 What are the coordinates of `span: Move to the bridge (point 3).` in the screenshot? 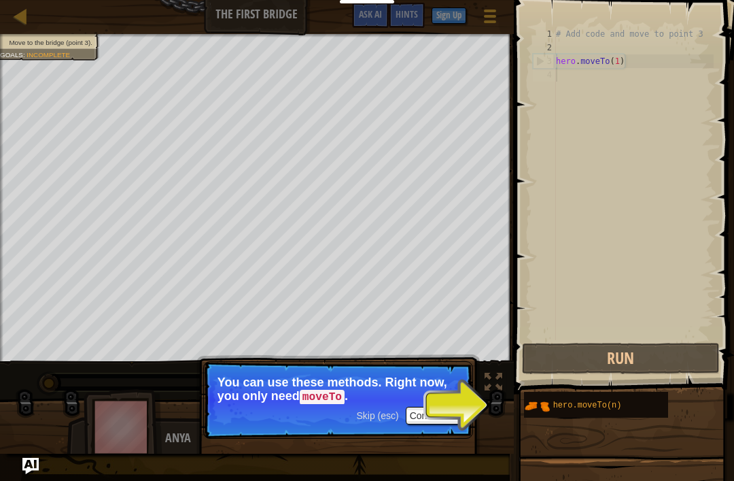 It's located at (50, 42).